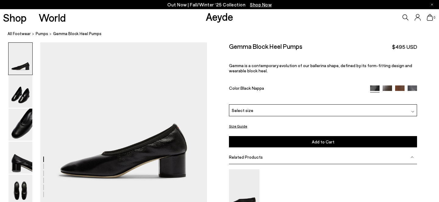 The height and width of the screenshot is (202, 439). Describe the element at coordinates (220, 5) in the screenshot. I see `p: Out Now | Fall/Winter ‘25 Collection` at that location.